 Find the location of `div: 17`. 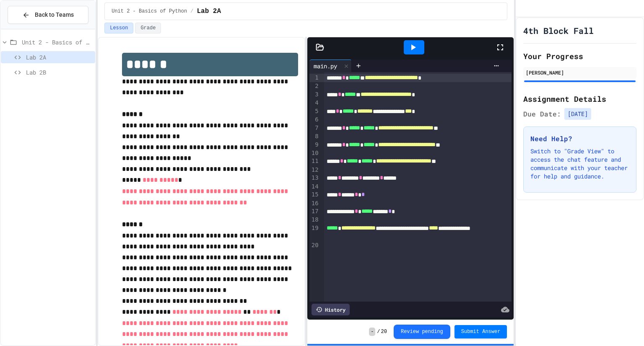

div: 17 is located at coordinates (315, 212).